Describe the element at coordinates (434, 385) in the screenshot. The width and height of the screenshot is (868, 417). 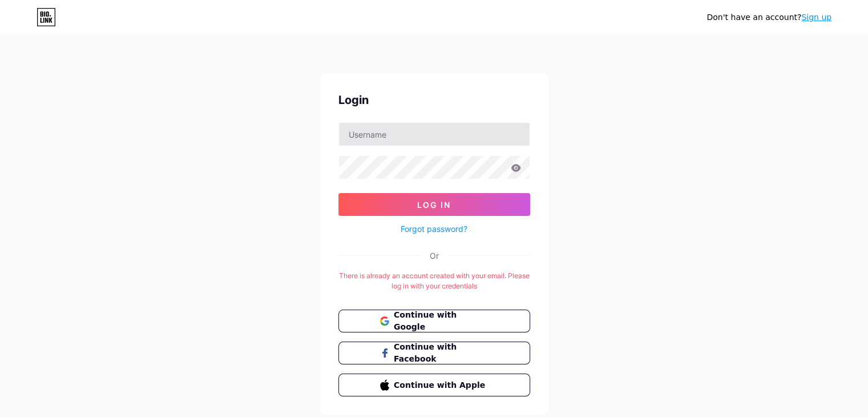
I see `button: Continue with Apple` at that location.